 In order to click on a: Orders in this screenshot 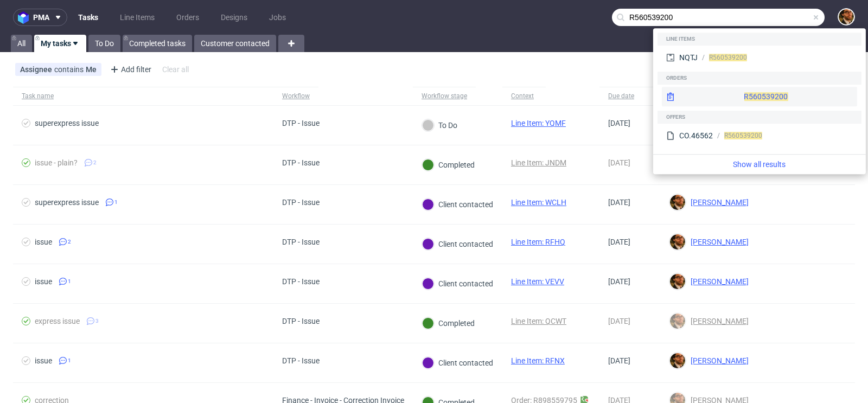, I will do `click(188, 17)`.